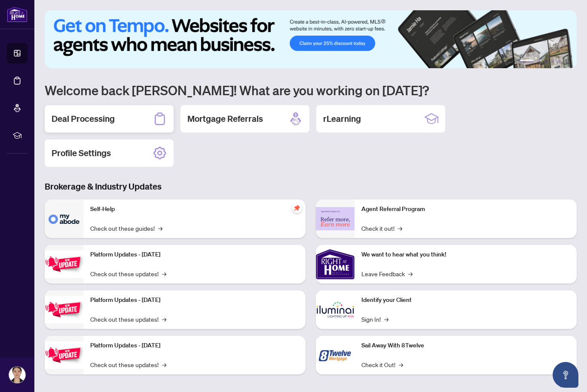 The width and height of the screenshot is (587, 392). Describe the element at coordinates (64, 219) in the screenshot. I see `img: Self-Help` at that location.